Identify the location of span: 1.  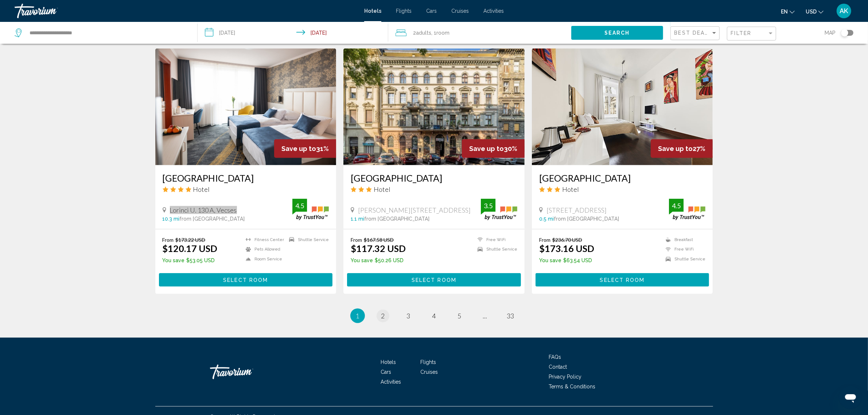
(358, 316).